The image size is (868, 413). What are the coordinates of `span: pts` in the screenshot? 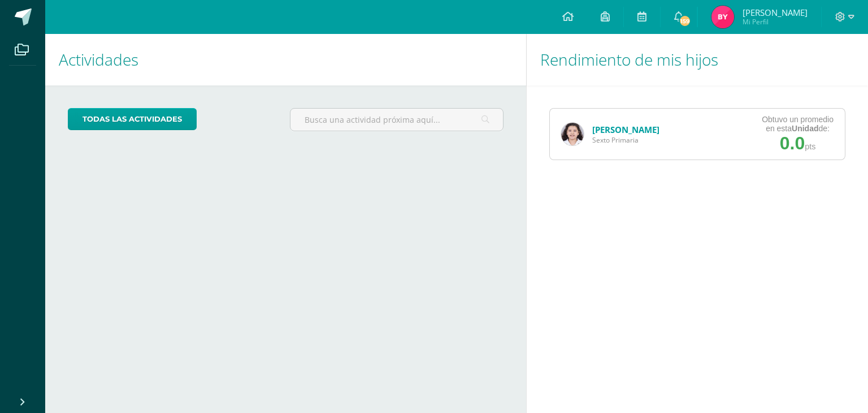 It's located at (810, 147).